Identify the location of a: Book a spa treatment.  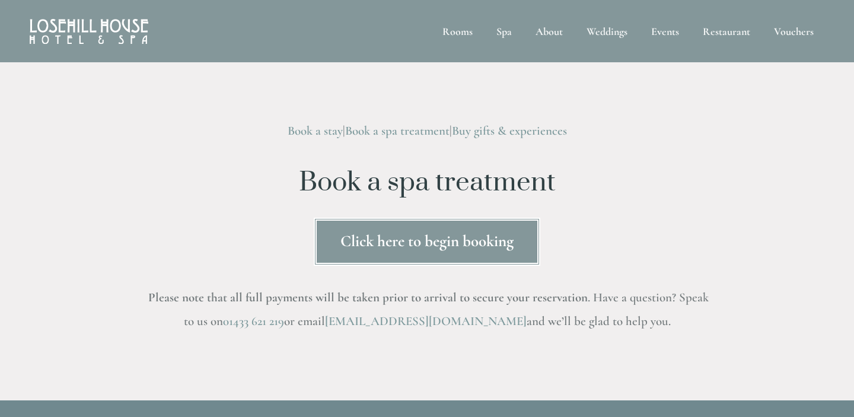
(397, 130).